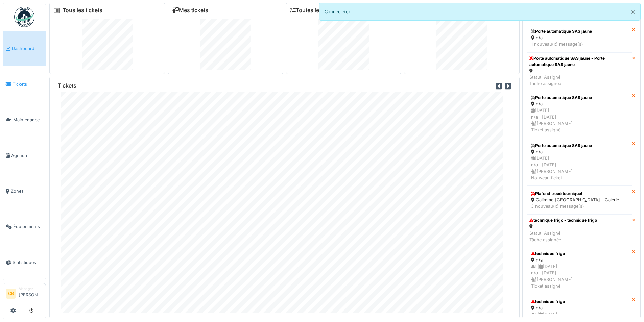 The height and width of the screenshot is (322, 644). Describe the element at coordinates (28, 226) in the screenshot. I see `span: Équipements` at that location.